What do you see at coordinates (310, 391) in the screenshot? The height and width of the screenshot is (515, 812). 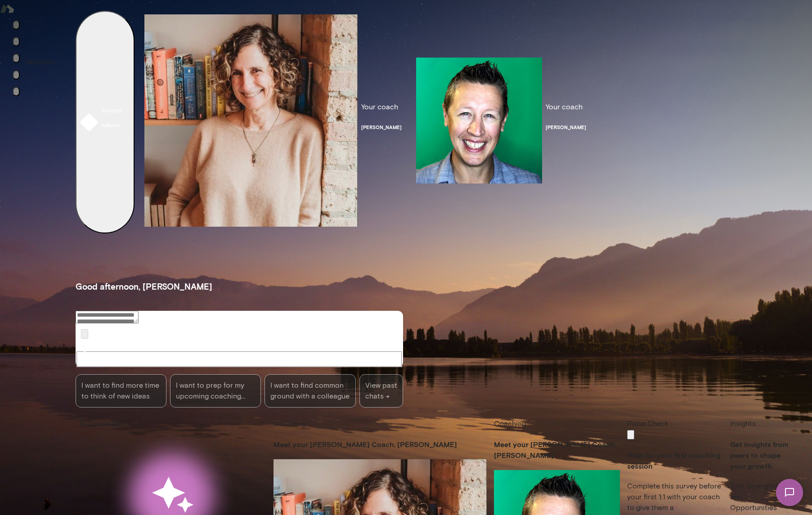 I see `span: I want to find common ground with a colleague` at bounding box center [310, 391].